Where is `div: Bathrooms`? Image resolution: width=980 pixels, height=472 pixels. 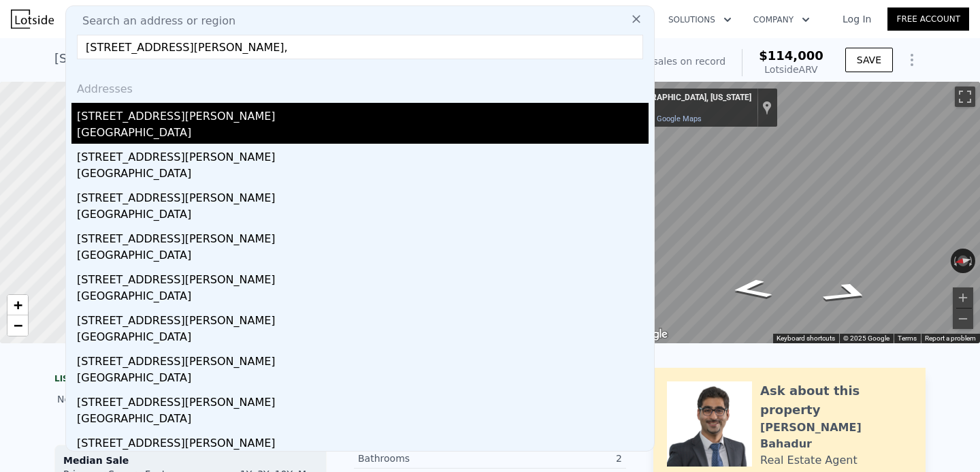
div: Bathrooms is located at coordinates (424, 458).